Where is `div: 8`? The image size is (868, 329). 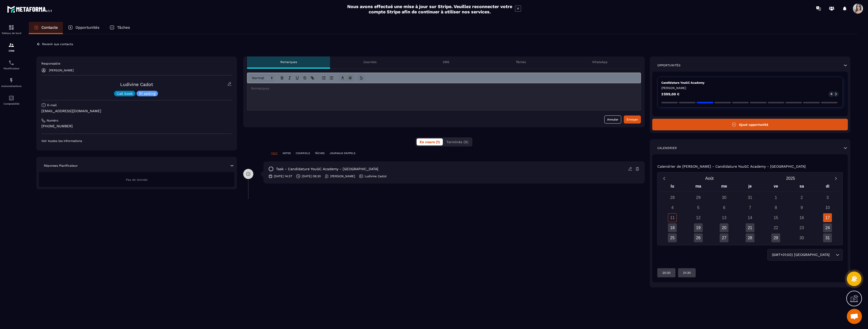 div: 8 is located at coordinates (775, 208).